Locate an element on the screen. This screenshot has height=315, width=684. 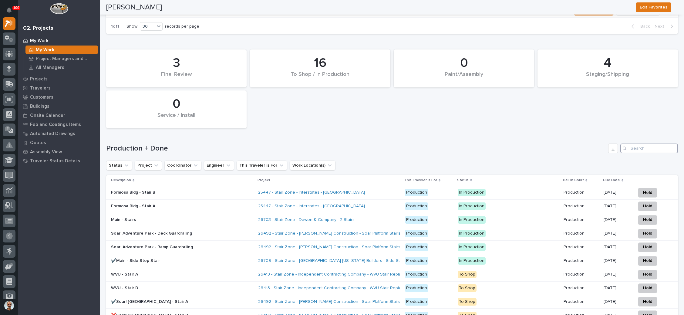
h1: Production + Done is located at coordinates (356, 148).